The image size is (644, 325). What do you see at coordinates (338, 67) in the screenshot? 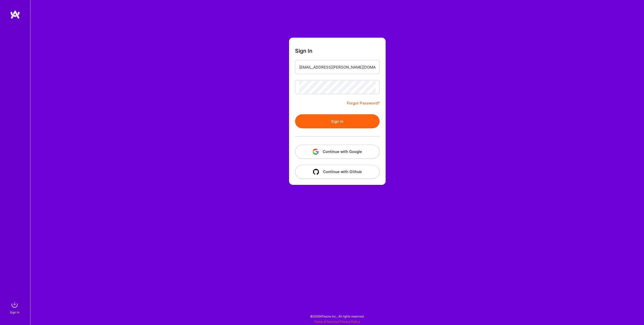
I see `input: Email...` at bounding box center [338, 67].